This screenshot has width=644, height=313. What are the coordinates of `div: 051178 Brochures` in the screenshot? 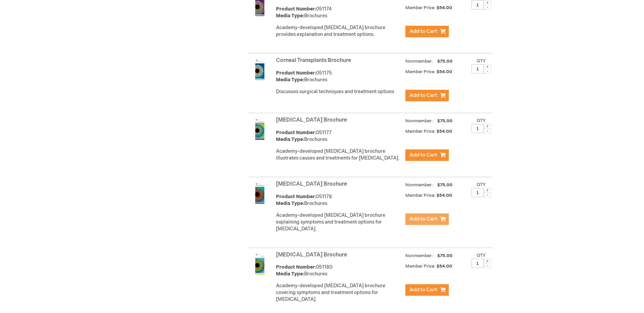 It's located at (339, 201).